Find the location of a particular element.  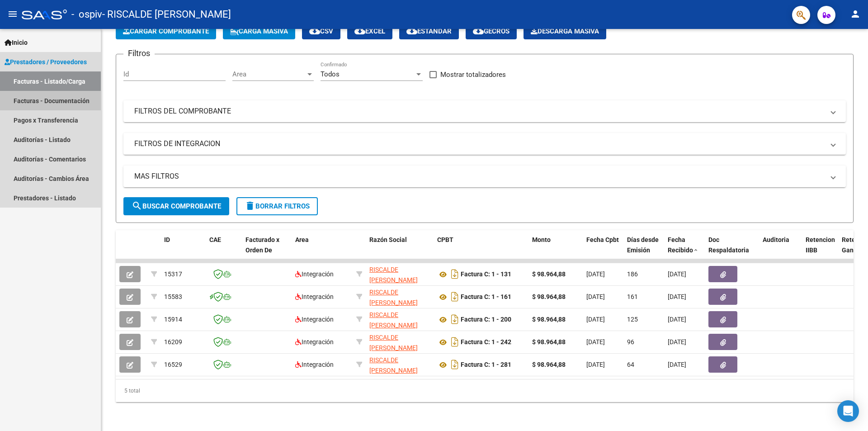

span: Fecha Cpbt is located at coordinates (603, 240).